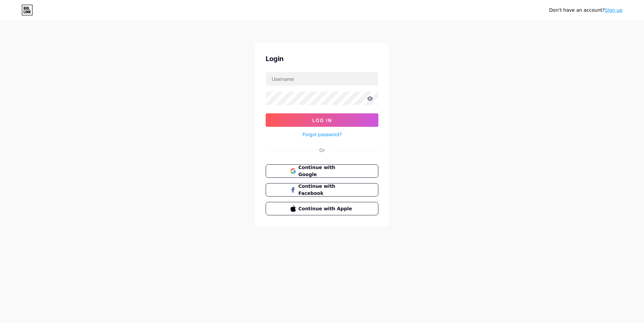 The height and width of the screenshot is (323, 644). Describe the element at coordinates (322, 150) in the screenshot. I see `div: Or` at that location.